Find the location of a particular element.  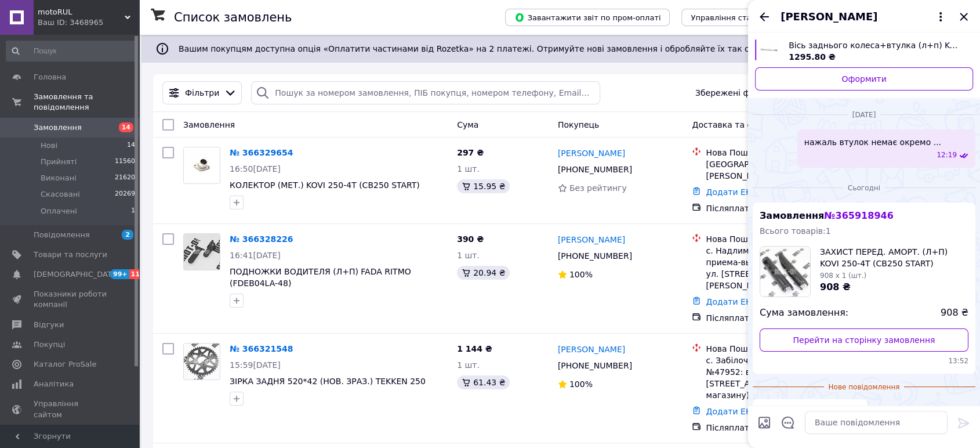

span: Повідомлення is located at coordinates (61, 235).